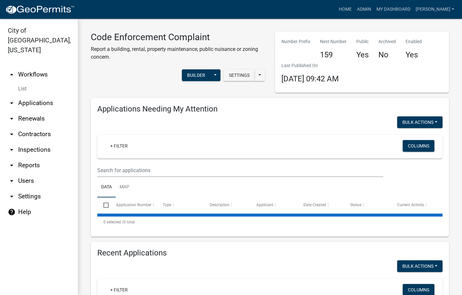 The width and height of the screenshot is (462, 295). I want to click on datatable-header-cell: Type, so click(180, 205).